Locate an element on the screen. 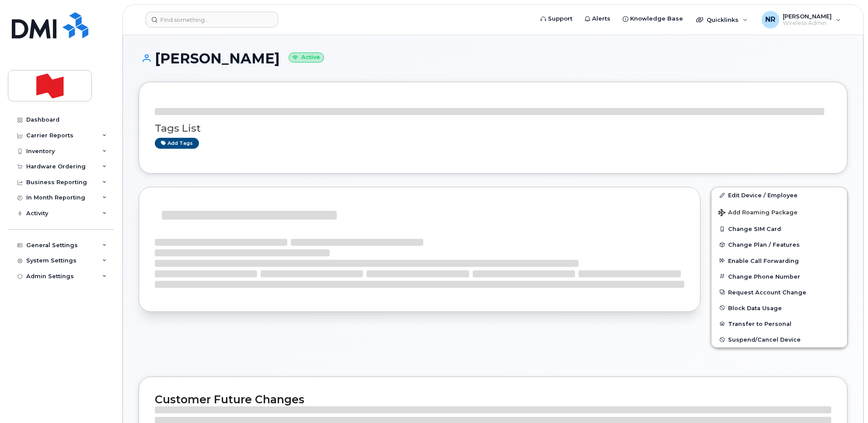 This screenshot has width=868, height=423. button: Request Account Change is located at coordinates (779, 292).